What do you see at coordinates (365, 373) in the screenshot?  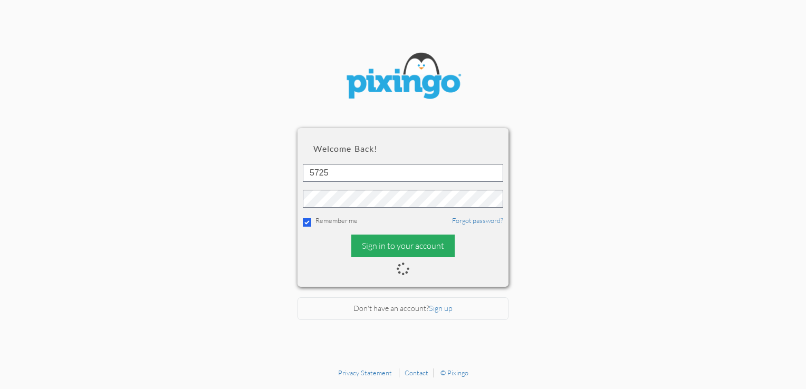 I see `a: Privacy Statement` at bounding box center [365, 373].